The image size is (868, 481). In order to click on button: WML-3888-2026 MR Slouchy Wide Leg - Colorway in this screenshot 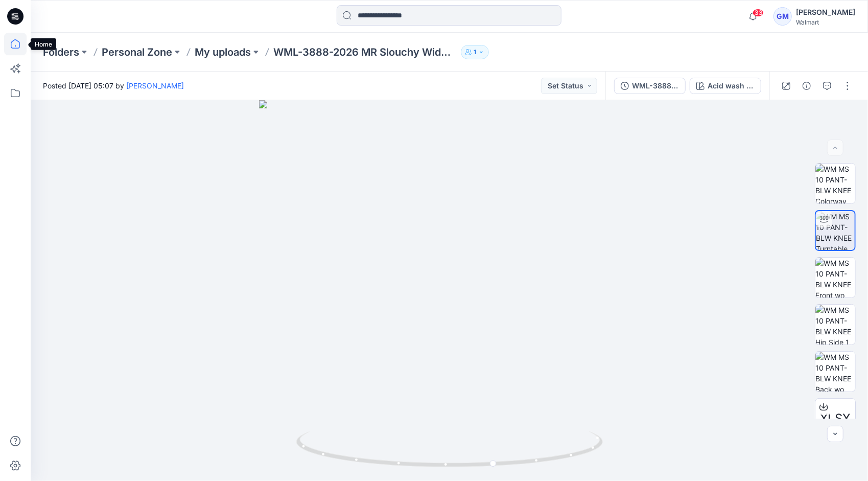, I will do `click(650, 85)`.